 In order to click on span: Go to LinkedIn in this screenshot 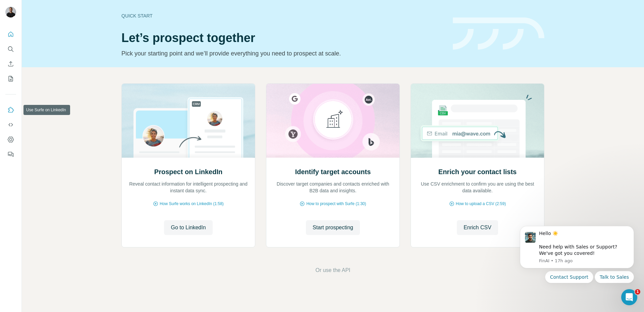, I will do `click(188, 227)`.